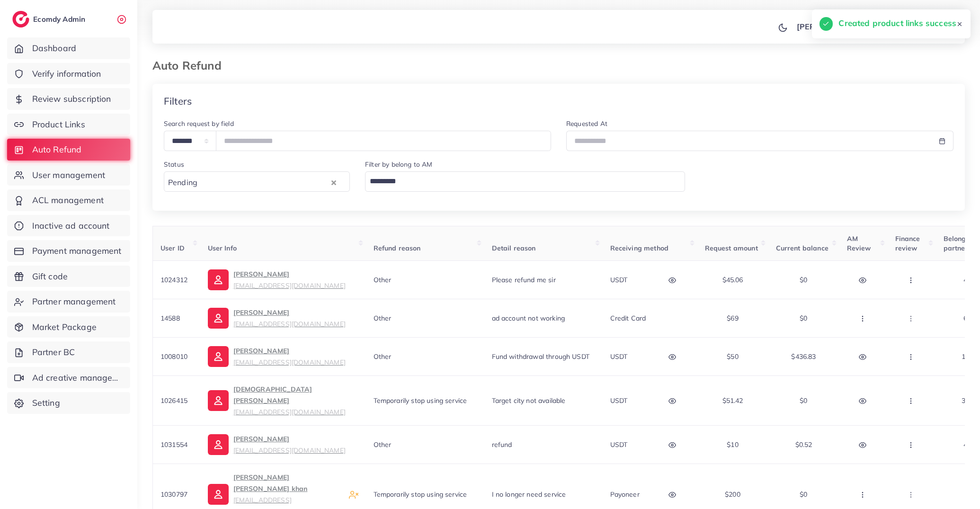  I want to click on h4: Filters, so click(178, 101).